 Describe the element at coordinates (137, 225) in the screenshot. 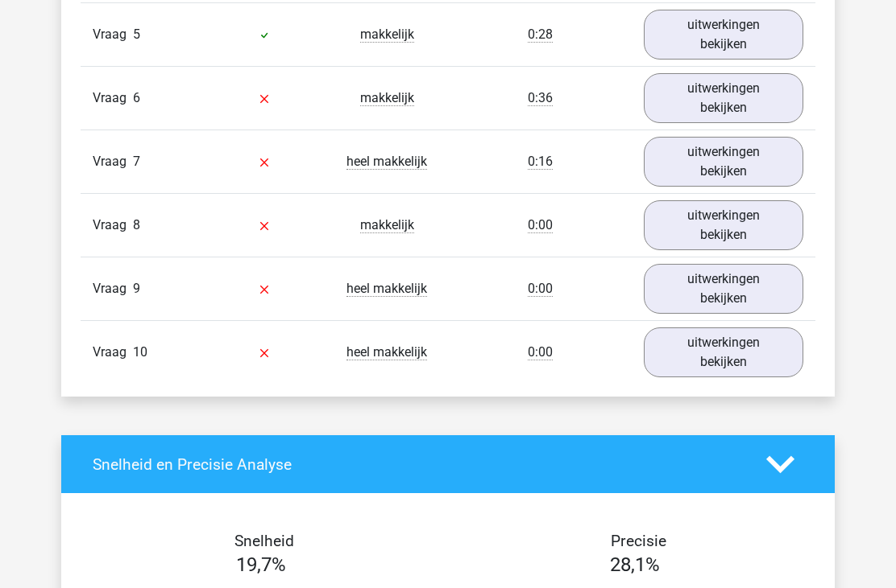

I see `span: 8` at that location.